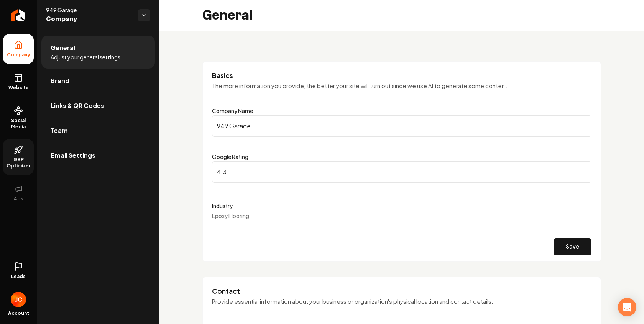  I want to click on button: Ads, so click(18, 193).